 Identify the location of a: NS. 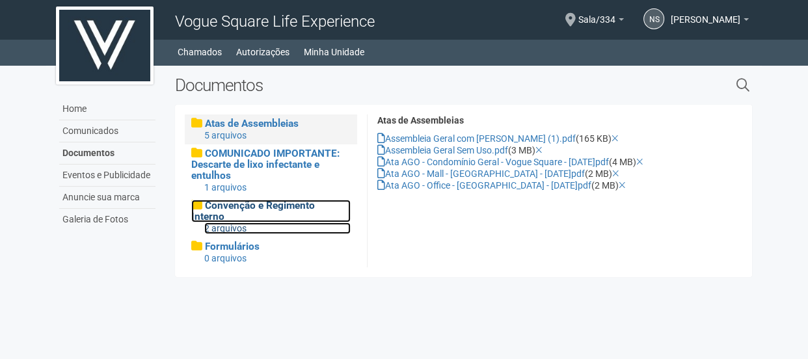
(654, 19).